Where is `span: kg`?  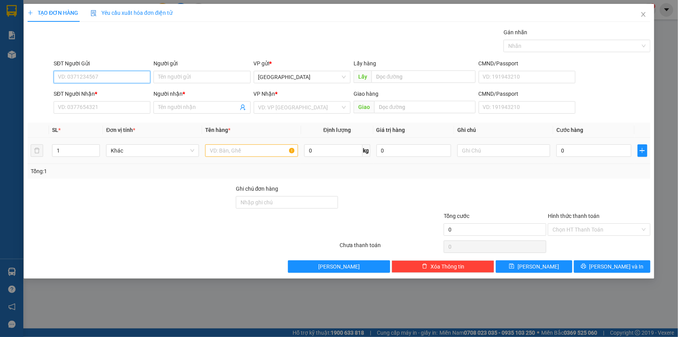 span: kg is located at coordinates (367, 150).